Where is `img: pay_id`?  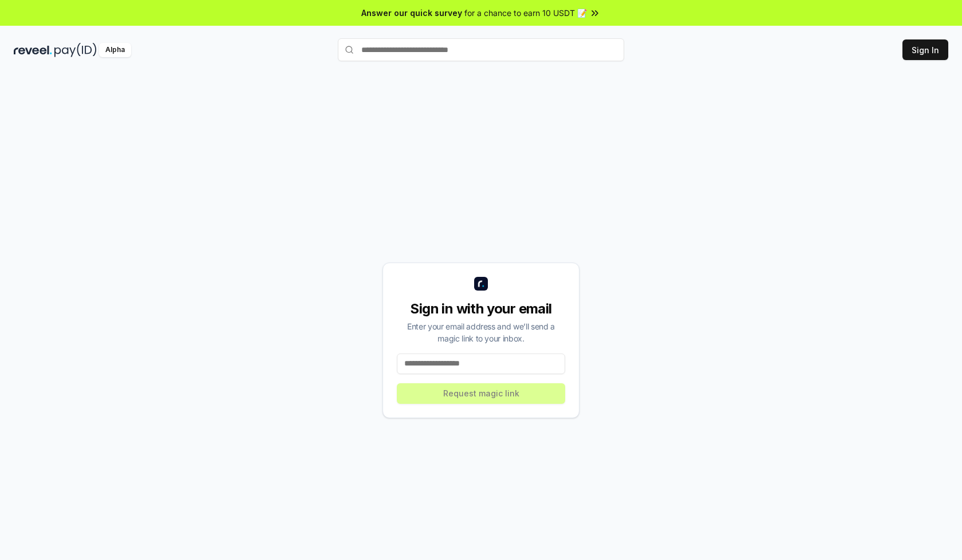
img: pay_id is located at coordinates (76, 50).